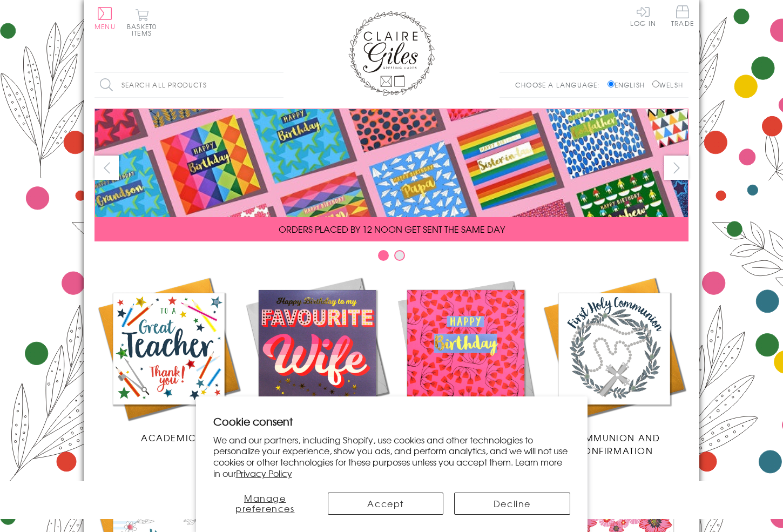 Image resolution: width=783 pixels, height=532 pixels. I want to click on span: 0 items, so click(144, 30).